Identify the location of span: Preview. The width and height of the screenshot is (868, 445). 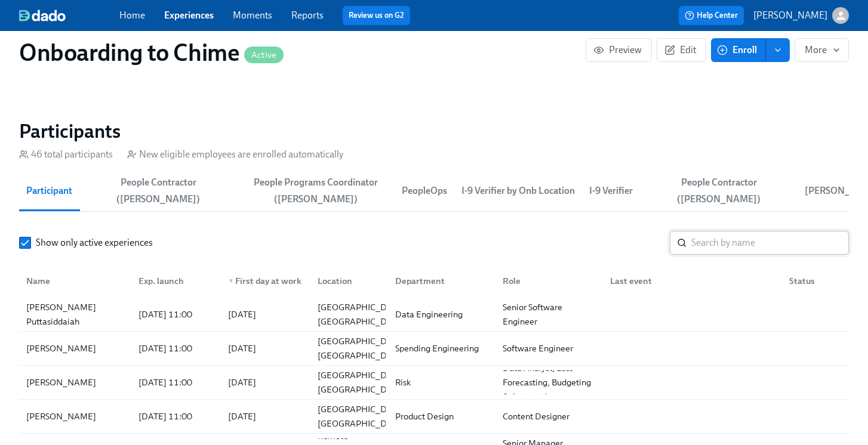
(619, 50).